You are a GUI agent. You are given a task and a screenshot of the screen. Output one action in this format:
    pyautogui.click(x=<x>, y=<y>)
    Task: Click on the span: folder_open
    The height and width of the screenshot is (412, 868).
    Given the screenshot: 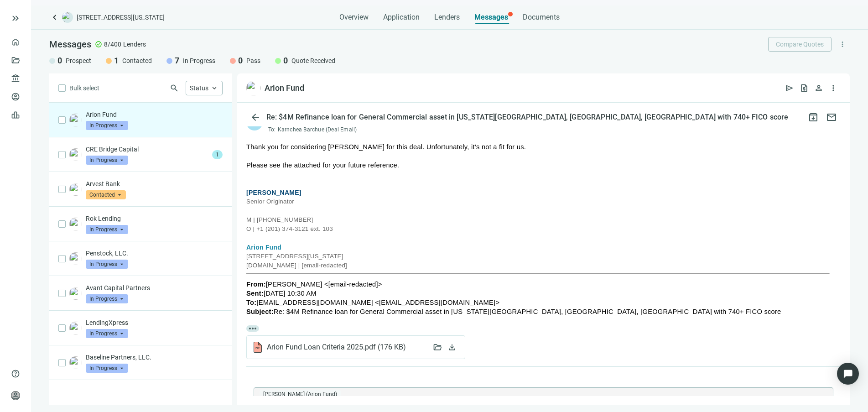 What is the action you would take?
    pyautogui.click(x=437, y=347)
    